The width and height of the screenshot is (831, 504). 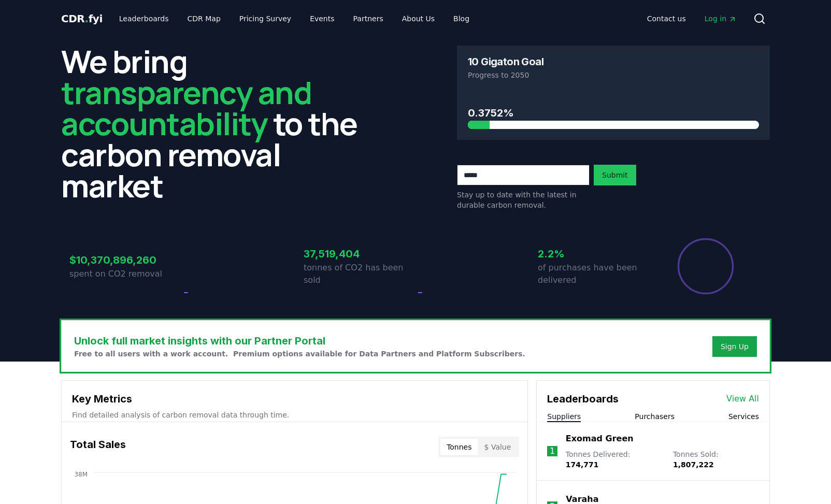 I want to click on a: Blog, so click(x=461, y=19).